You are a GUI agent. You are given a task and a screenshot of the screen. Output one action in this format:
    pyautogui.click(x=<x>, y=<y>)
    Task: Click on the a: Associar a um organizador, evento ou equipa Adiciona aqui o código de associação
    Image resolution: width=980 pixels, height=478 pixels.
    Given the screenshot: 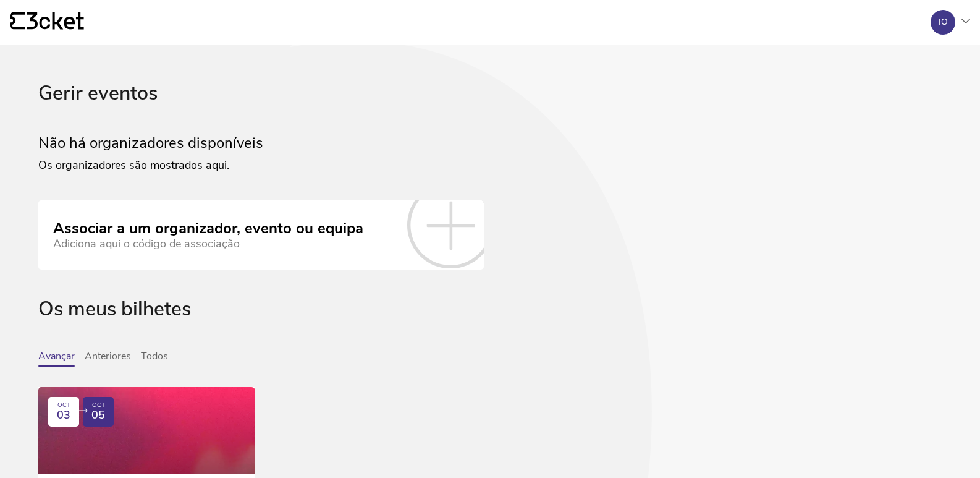 What is the action you would take?
    pyautogui.click(x=261, y=235)
    